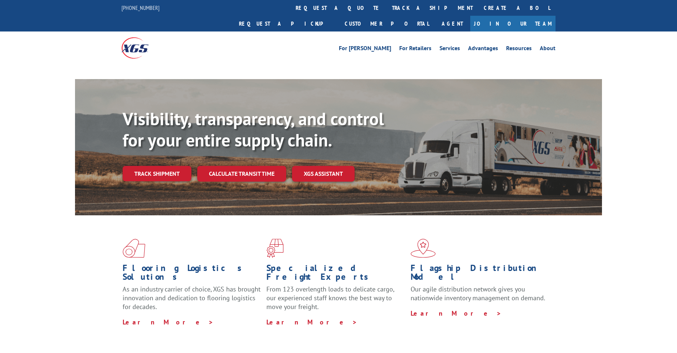 This screenshot has height=353, width=677. What do you see at coordinates (253, 129) in the screenshot?
I see `b: Visibility, transparency, and control for your entire supply chain.` at bounding box center [253, 129].